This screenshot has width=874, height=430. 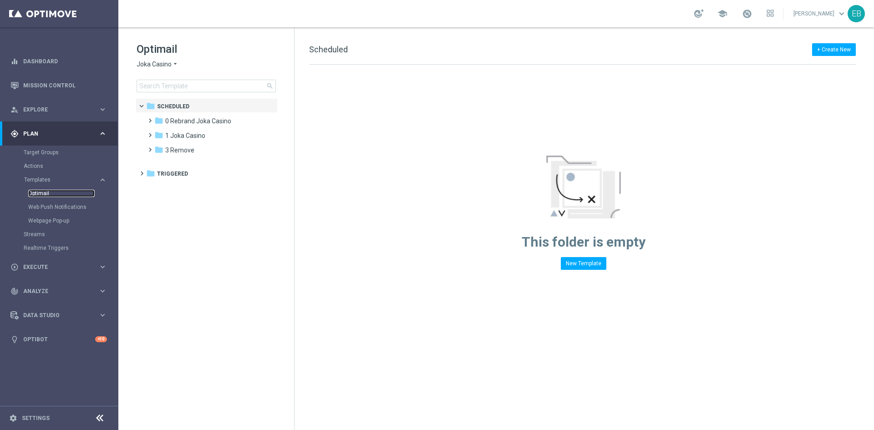 I want to click on button: gps_fixed Plan keyboard_arrow_right, so click(x=59, y=134).